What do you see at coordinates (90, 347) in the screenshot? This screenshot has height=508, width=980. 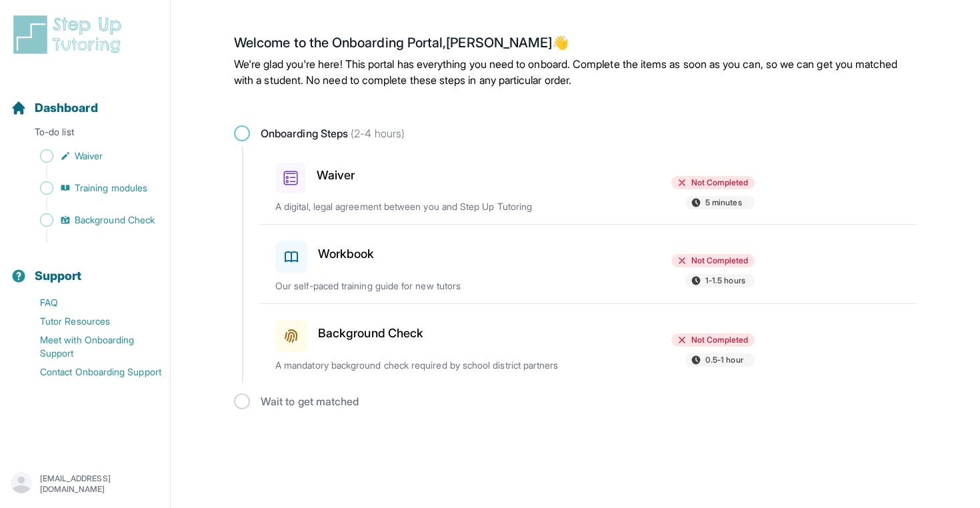 I see `a: Meet with Onboarding Support` at bounding box center [90, 347].